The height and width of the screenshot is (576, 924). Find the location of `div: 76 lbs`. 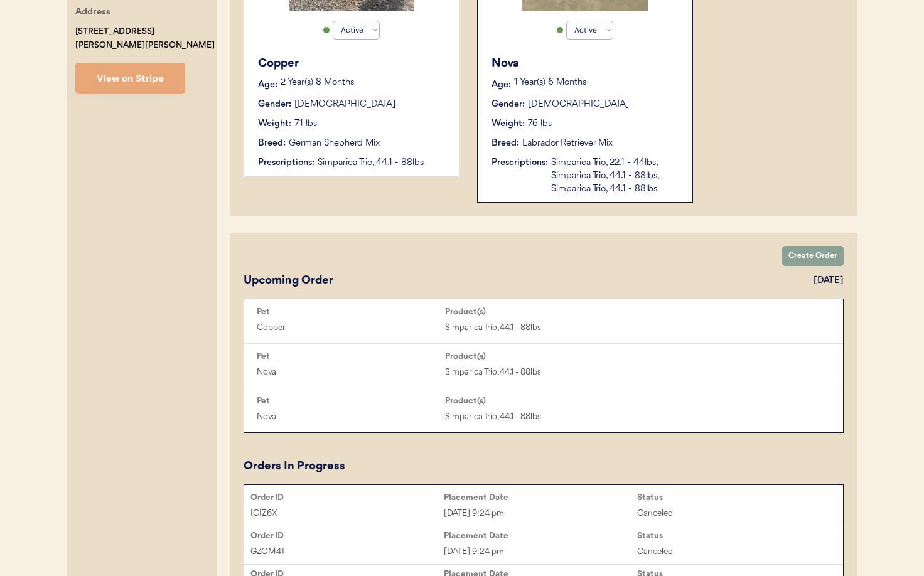

div: 76 lbs is located at coordinates (539, 123).